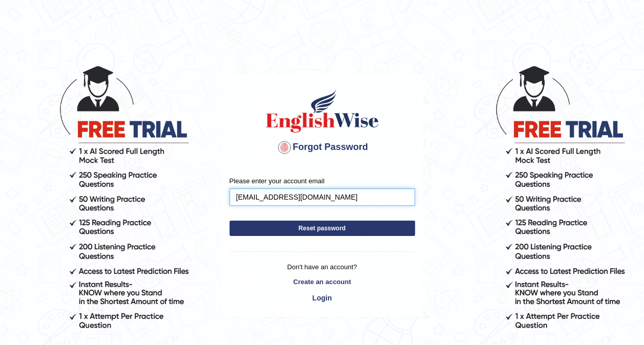  What do you see at coordinates (322, 267) in the screenshot?
I see `p: Don't have an account?` at bounding box center [322, 267].